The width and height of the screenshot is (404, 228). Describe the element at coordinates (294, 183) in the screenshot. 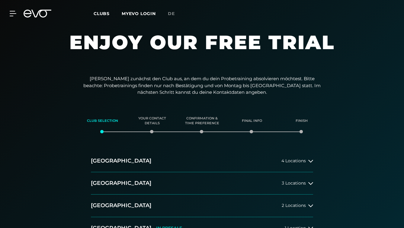

I see `span: 3 Locations` at that location.